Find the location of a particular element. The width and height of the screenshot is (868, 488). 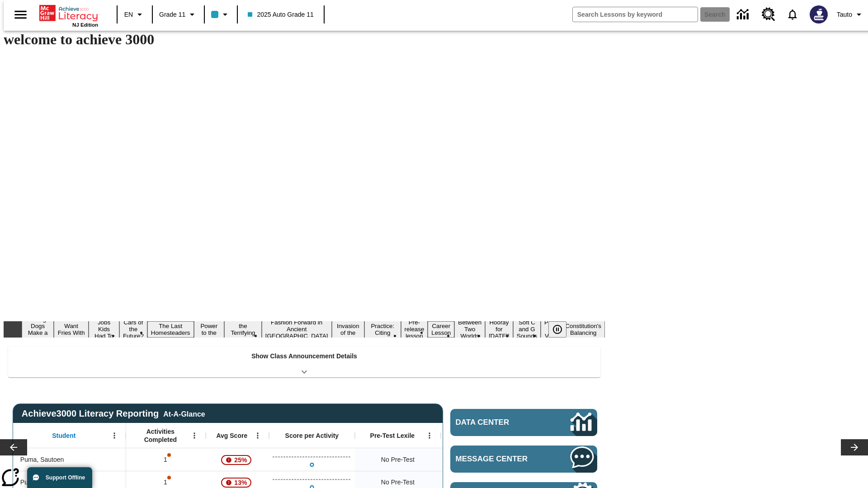

button: Slide 11 Pre-release lesson is located at coordinates (415, 329).